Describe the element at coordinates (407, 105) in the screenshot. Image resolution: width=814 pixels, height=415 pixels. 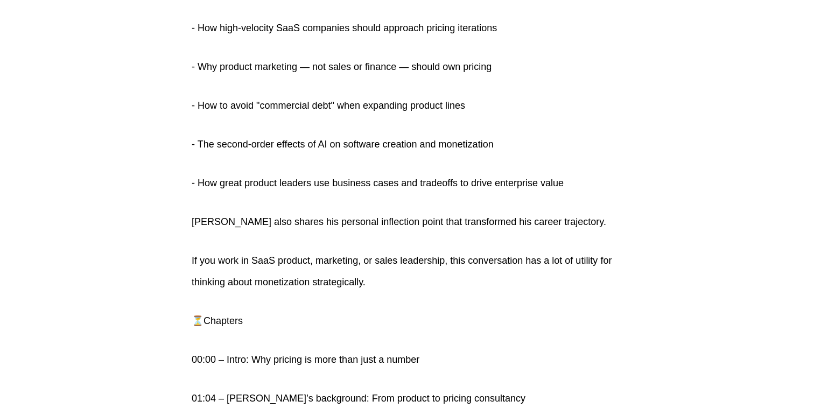
I see `p: - How to avoid "commercial debt" when expanding product lines` at that location.